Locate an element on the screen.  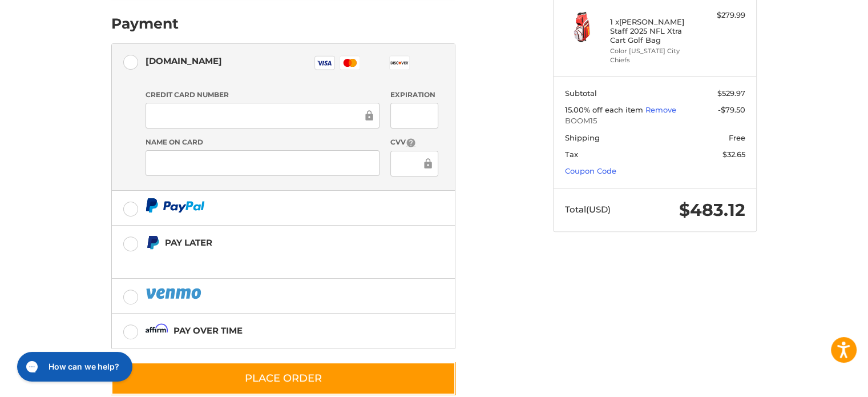
button: Gorgias live chat is located at coordinates (63, 19).